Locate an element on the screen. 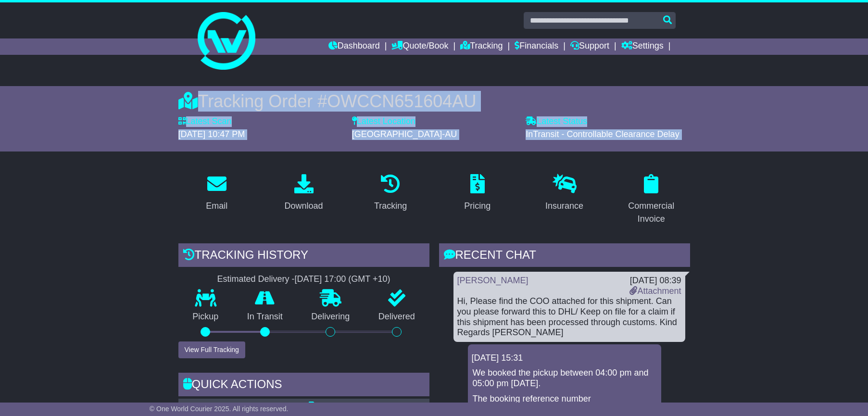  p: Delivered is located at coordinates (397, 317).